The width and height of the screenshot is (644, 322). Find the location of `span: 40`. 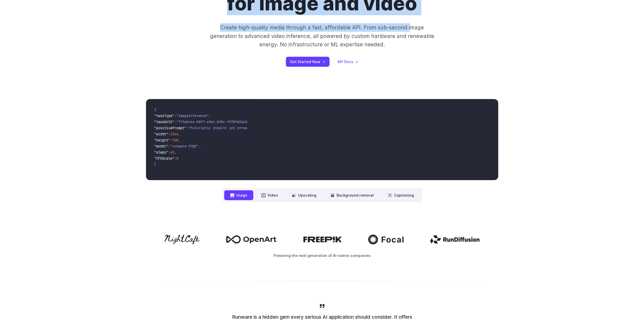

span: 40 is located at coordinates (172, 153).